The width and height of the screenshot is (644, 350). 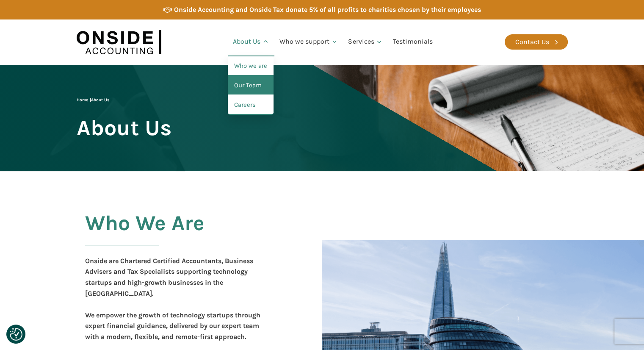 What do you see at coordinates (16, 334) in the screenshot?
I see `img: Revisit consent button` at bounding box center [16, 334].